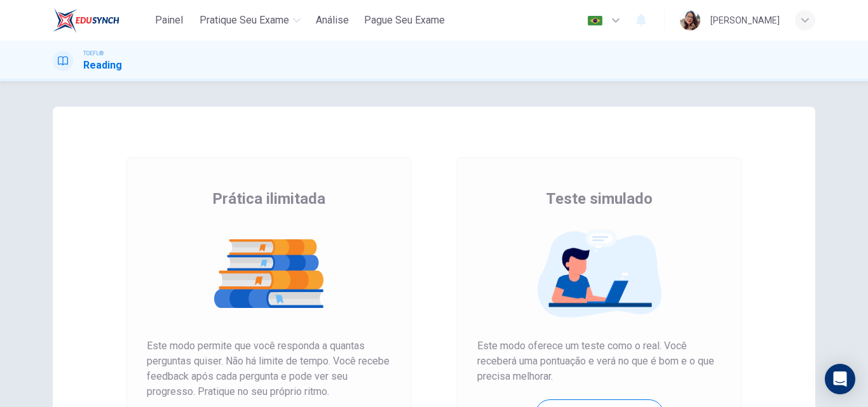 Image resolution: width=868 pixels, height=407 pixels. Describe the element at coordinates (86, 20) in the screenshot. I see `img: EduSynch logo` at that location.